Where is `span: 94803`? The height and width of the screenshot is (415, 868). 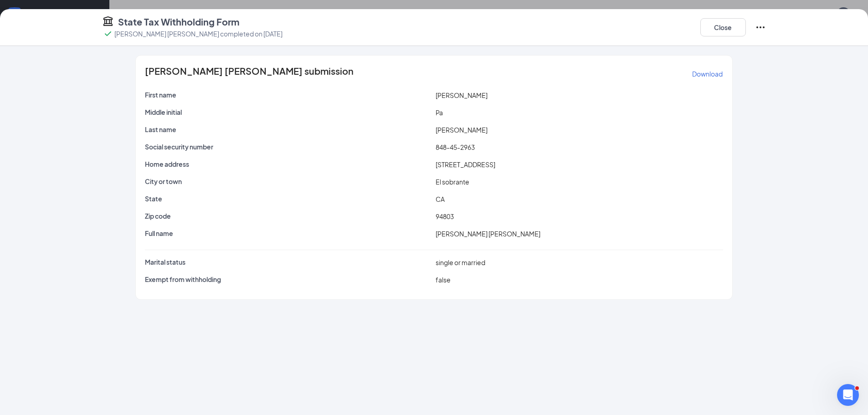 span: 94803 is located at coordinates (445, 216).